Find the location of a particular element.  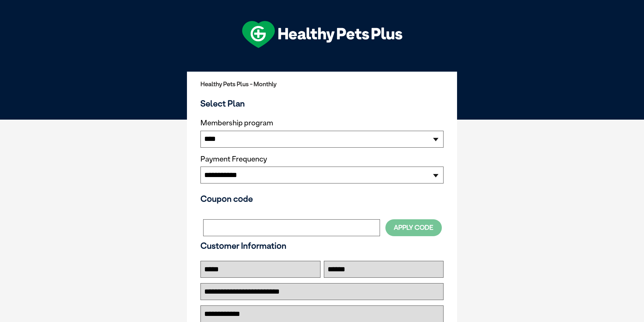

label: Membership program is located at coordinates (322, 123).